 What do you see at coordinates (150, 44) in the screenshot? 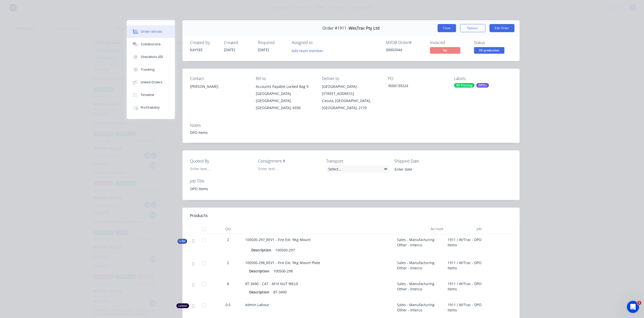
I see `div: Collaborate` at bounding box center [150, 44].